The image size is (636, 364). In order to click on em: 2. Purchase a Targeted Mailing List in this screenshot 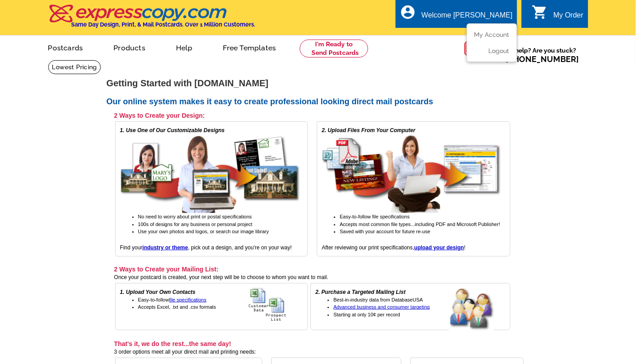, I will do `click(360, 293)`.